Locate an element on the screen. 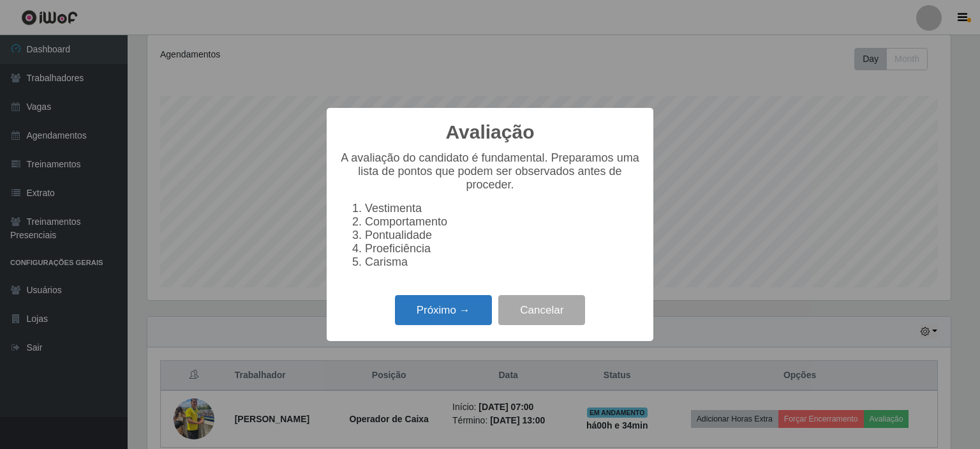 This screenshot has height=449, width=980. p: A avaliação do candidato é fundamental. Preparamos uma lista de pontos que podem ser observados a... is located at coordinates (490, 171).